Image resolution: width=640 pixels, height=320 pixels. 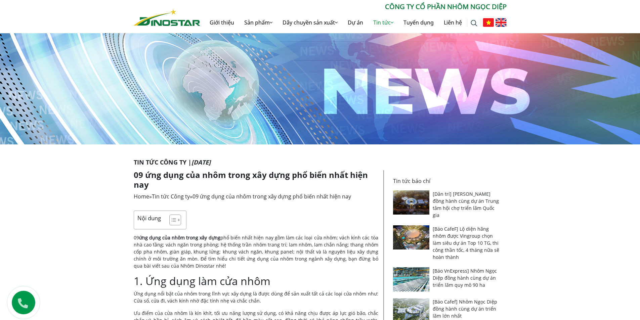 What do you see at coordinates (465, 278) in the screenshot?
I see `a: [Báo VnExpress] Nhôm Ngọc Diệp đồng hành cùng dự án triển lãm quy mô 90 ha` at bounding box center [465, 278].